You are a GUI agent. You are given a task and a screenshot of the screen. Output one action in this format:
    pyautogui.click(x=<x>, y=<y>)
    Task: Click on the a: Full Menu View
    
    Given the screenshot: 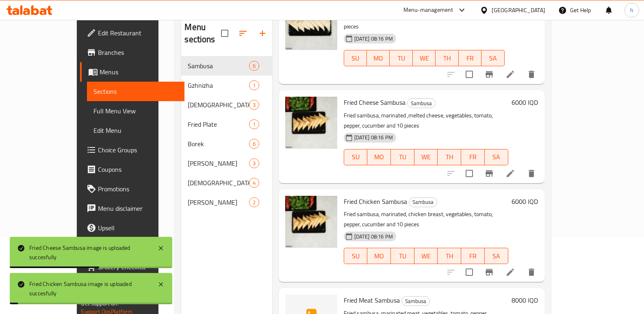 What is the action you would take?
    pyautogui.click(x=135, y=111)
    